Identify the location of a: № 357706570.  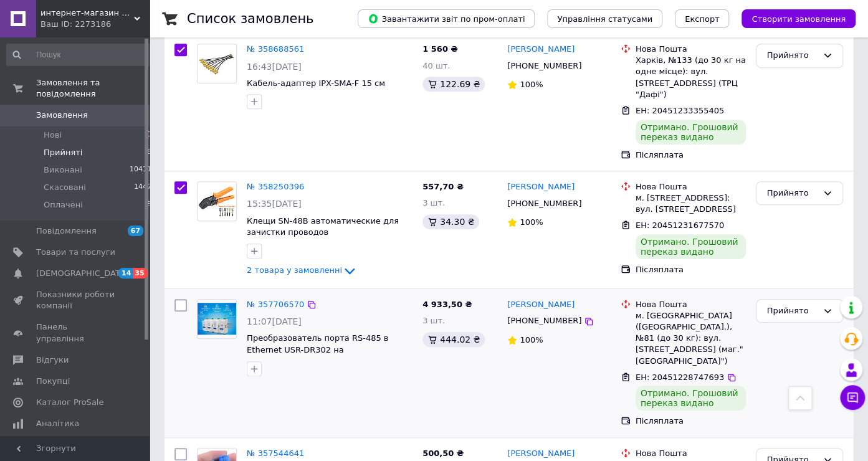
(275, 304).